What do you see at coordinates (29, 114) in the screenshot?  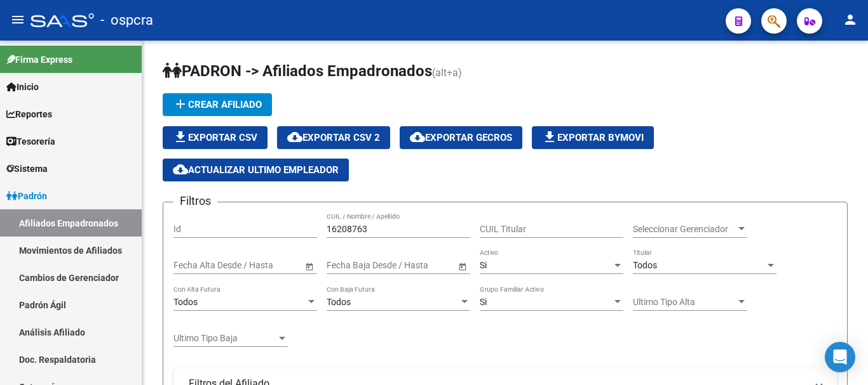 I see `span: Reportes` at bounding box center [29, 114].